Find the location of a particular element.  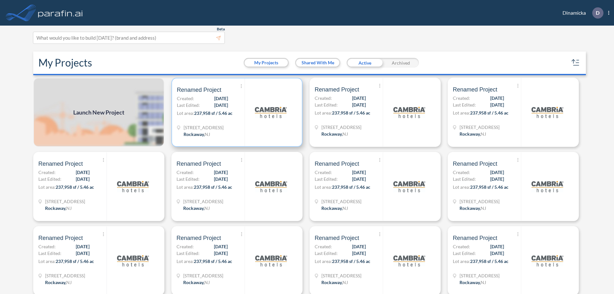

a: Launch New Project is located at coordinates (99, 112).